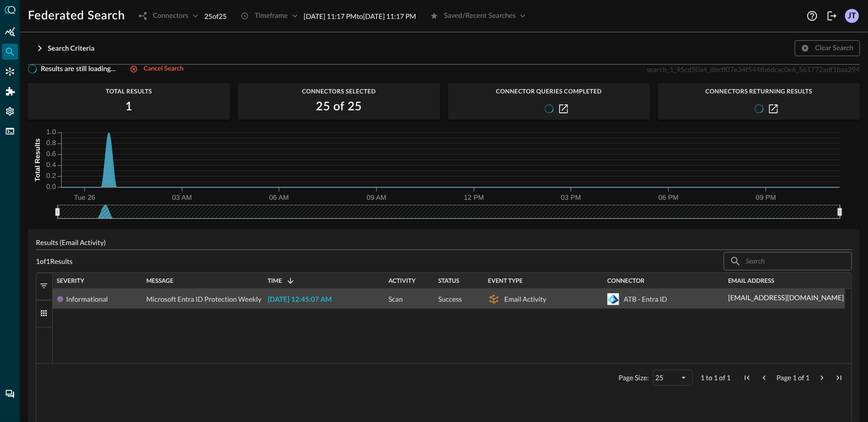  I want to click on p: 25 of 25, so click(216, 16).